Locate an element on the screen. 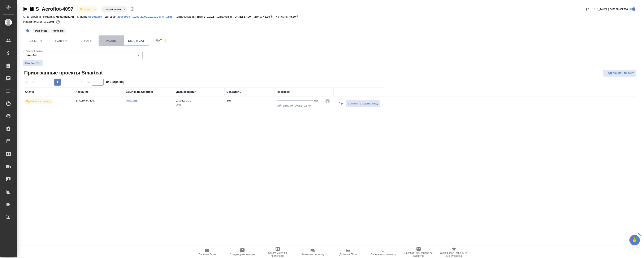  button: Скопировать ссылку is located at coordinates (32, 9).